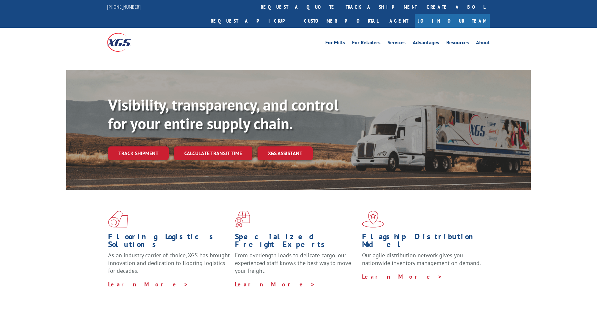 The image size is (597, 309). What do you see at coordinates (422, 259) in the screenshot?
I see `span: Our agile distribution network gives you nationwide inventory management on demand.` at bounding box center [422, 259].